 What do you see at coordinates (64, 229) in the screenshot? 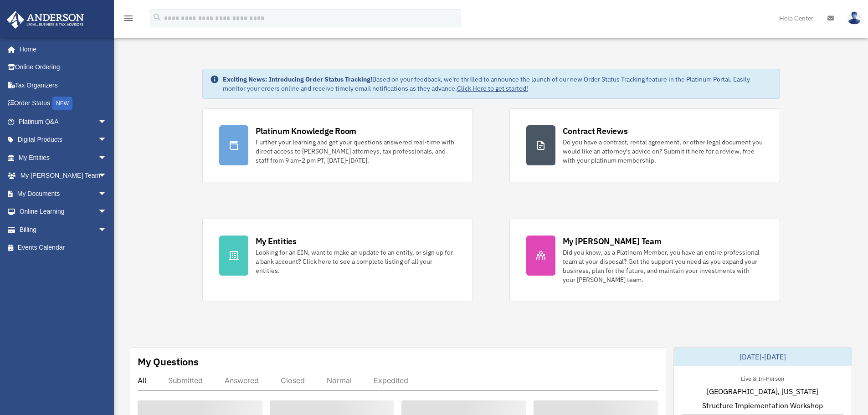
I see `a: Billingarrow_drop_down` at bounding box center [64, 229].